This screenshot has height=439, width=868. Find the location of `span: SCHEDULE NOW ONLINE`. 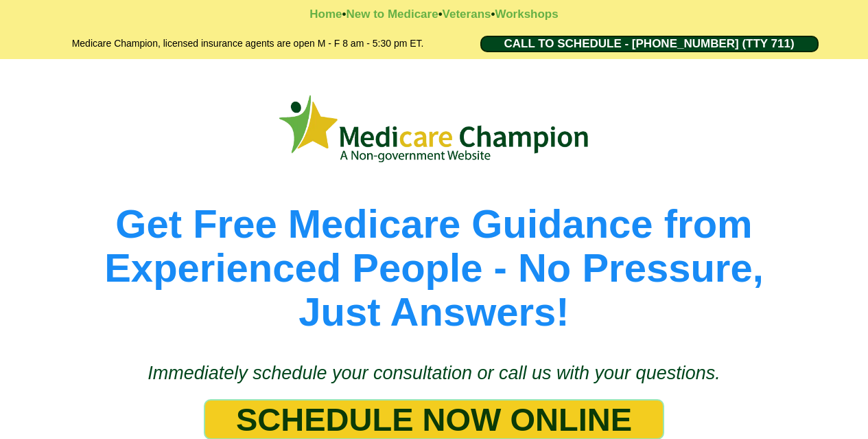

span: SCHEDULE NOW ONLINE is located at coordinates (434, 419).